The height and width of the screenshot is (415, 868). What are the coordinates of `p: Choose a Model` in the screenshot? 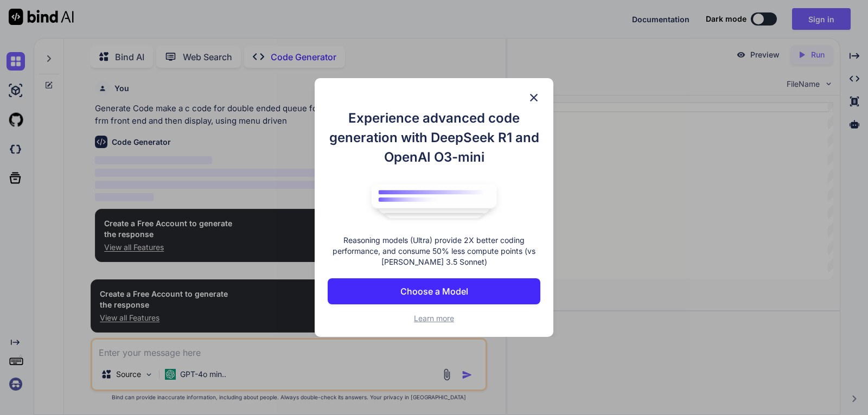 It's located at (434, 291).